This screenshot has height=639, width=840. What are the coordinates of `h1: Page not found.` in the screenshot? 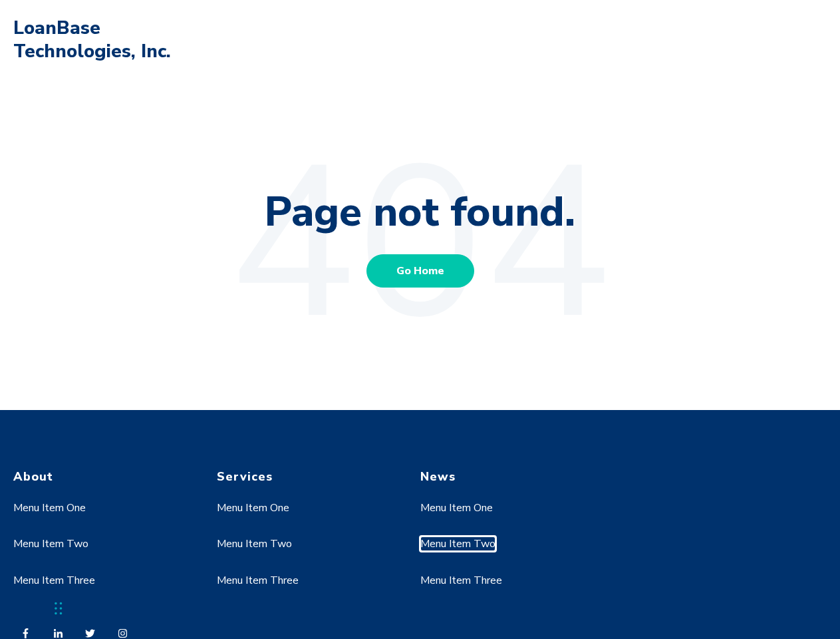 It's located at (420, 212).